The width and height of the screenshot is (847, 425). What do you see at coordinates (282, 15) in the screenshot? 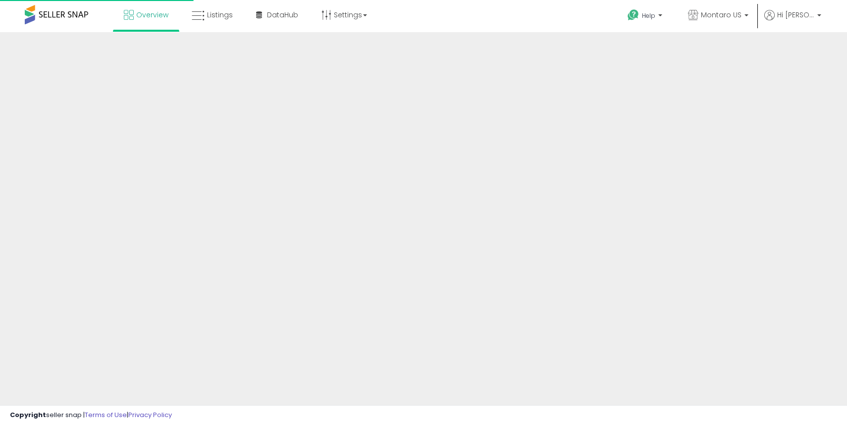
I see `span: DataHub` at bounding box center [282, 15].